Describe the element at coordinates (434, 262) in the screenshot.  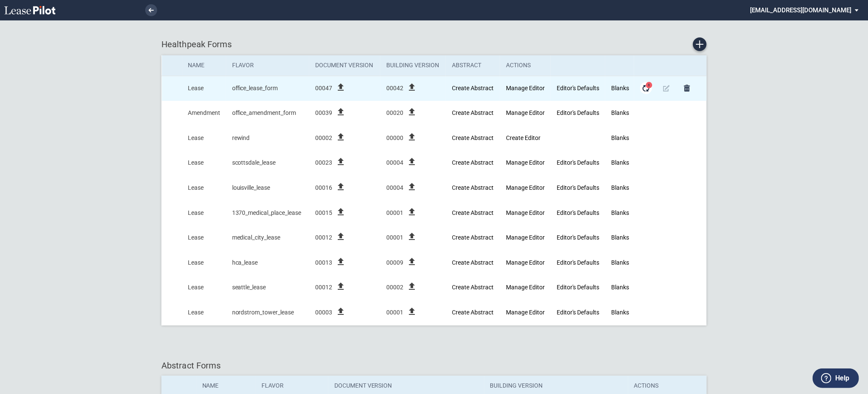
I see `tr: Created At: 2025-09-16T12:36:38+05:30; Updated At: 2025-09-16T12:37:47+05:30` at that location.